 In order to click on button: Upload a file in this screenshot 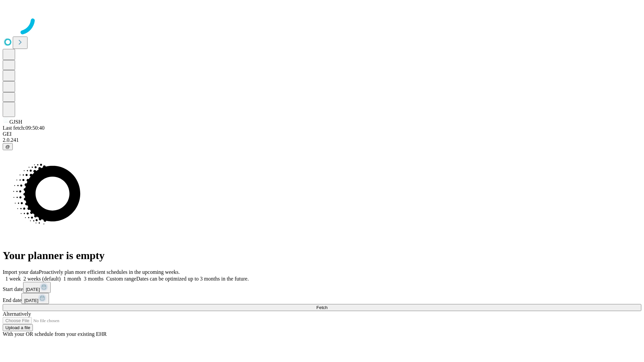, I will do `click(18, 327)`.